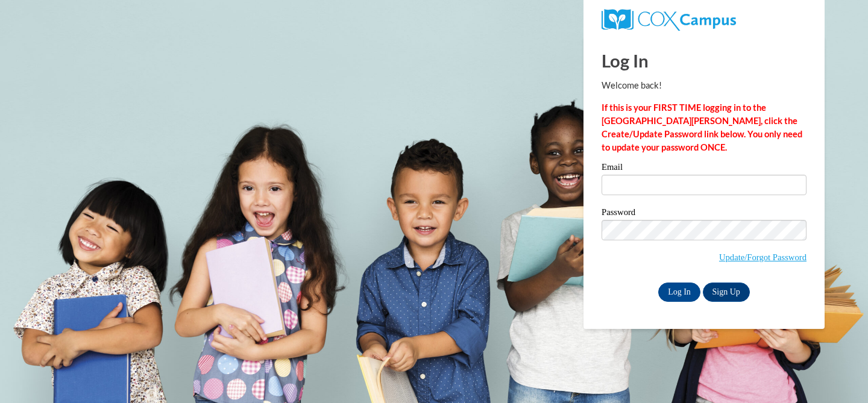 Image resolution: width=868 pixels, height=403 pixels. Describe the element at coordinates (704, 214) in the screenshot. I see `label: Password` at that location.